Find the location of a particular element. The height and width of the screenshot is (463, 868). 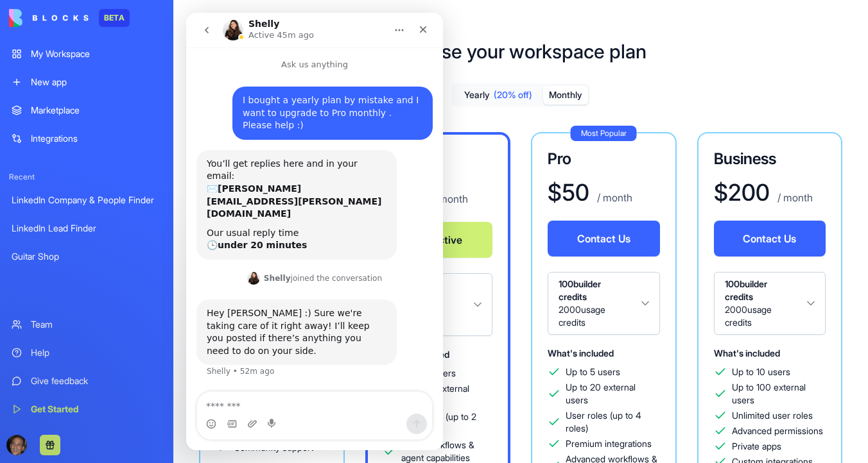

button: Yearly is located at coordinates (499, 95).